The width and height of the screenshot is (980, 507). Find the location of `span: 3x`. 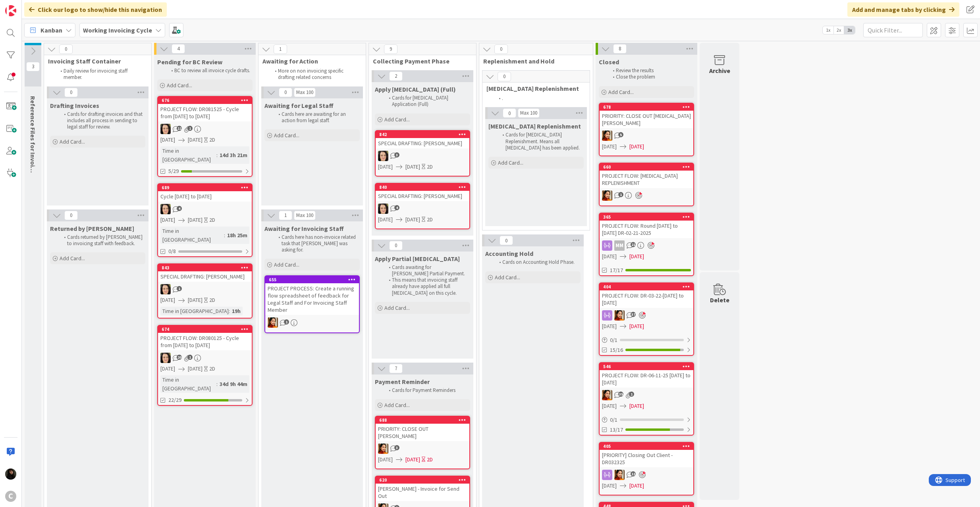

span: 3x is located at coordinates (850, 30).